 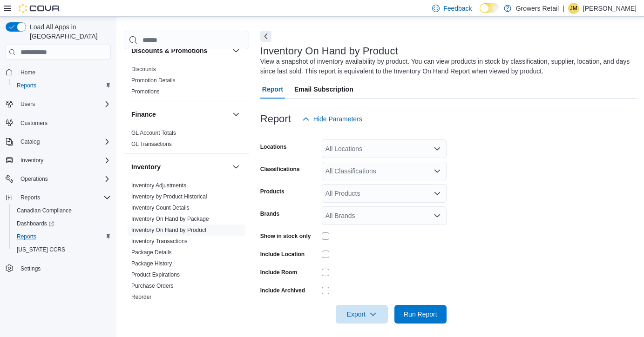 What do you see at coordinates (420, 314) in the screenshot?
I see `span: Run Report` at bounding box center [420, 314].